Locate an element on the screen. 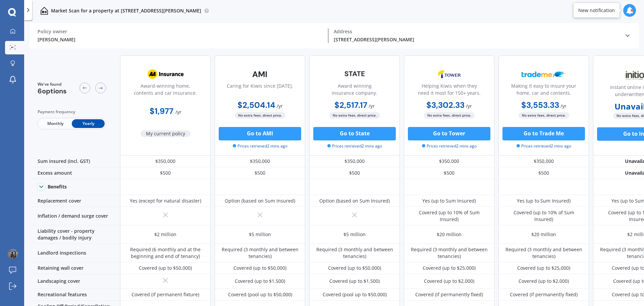  div: Benefits is located at coordinates (57, 186).